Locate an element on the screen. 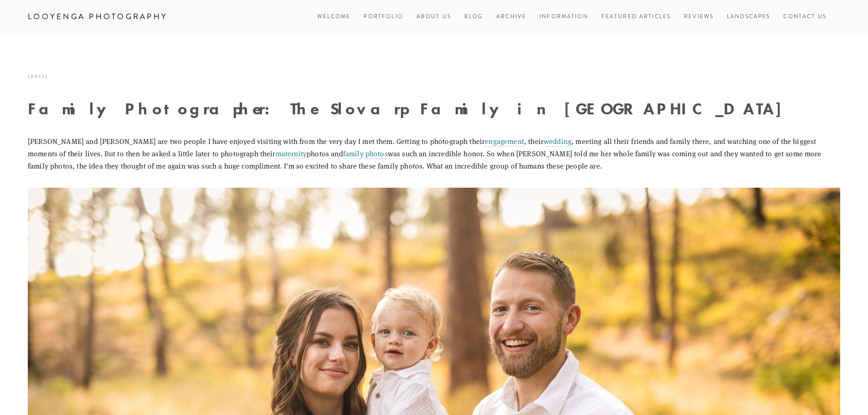 The image size is (868, 415). a: Looyenga Photography is located at coordinates (97, 17).